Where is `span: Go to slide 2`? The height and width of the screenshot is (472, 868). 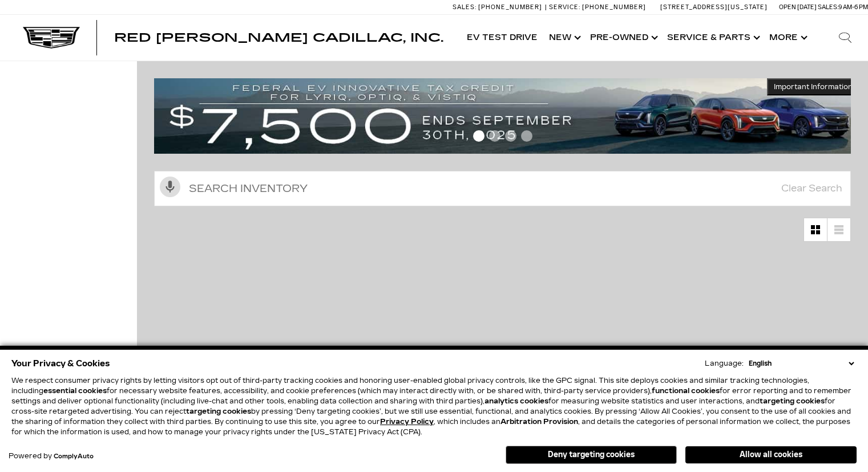
span: Go to slide 2 is located at coordinates (495, 136).